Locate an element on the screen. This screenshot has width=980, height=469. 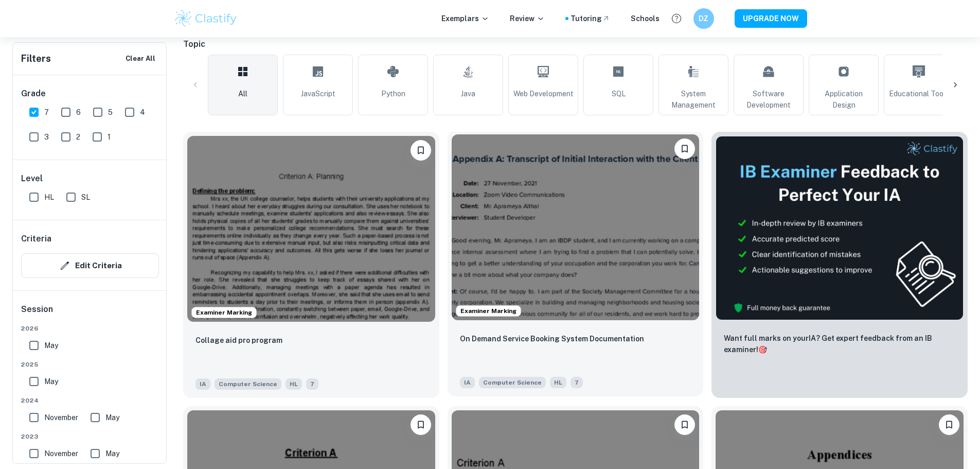
span: Python is located at coordinates (393, 94).